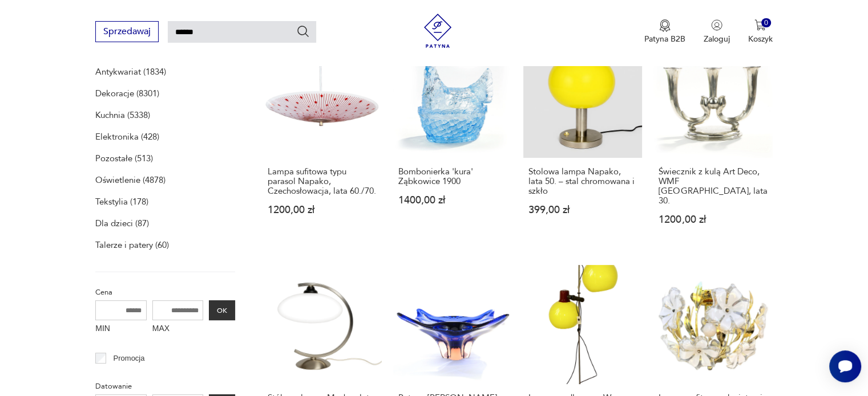 This screenshot has width=868, height=396. What do you see at coordinates (665, 32) in the screenshot?
I see `a: Ikona medaluPatyna B2B` at bounding box center [665, 32].